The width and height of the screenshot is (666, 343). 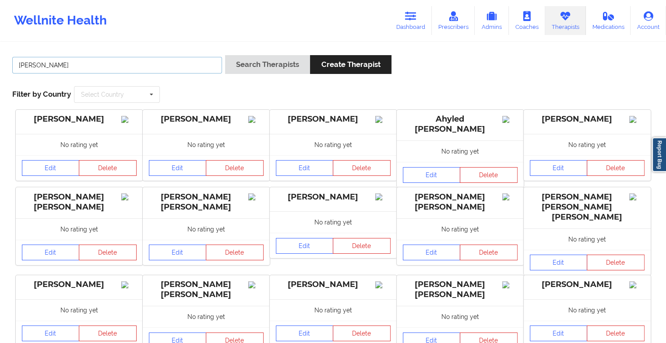 What do you see at coordinates (565, 21) in the screenshot?
I see `a: Therapists` at bounding box center [565, 21].